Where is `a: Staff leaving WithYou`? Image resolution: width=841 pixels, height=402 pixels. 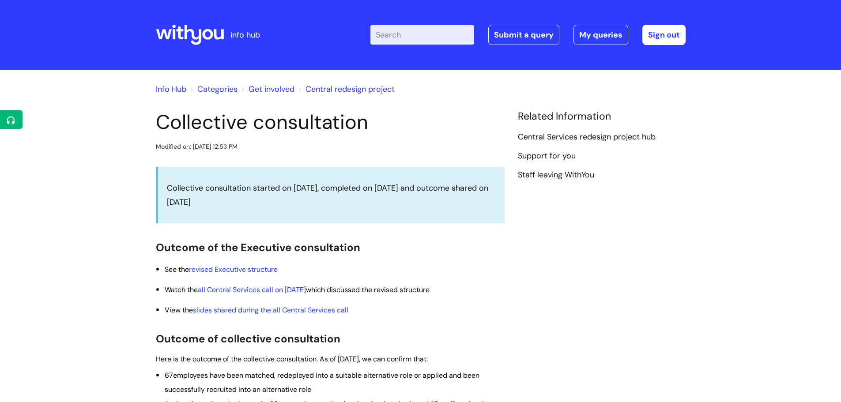 a: Staff leaving WithYou is located at coordinates (556, 175).